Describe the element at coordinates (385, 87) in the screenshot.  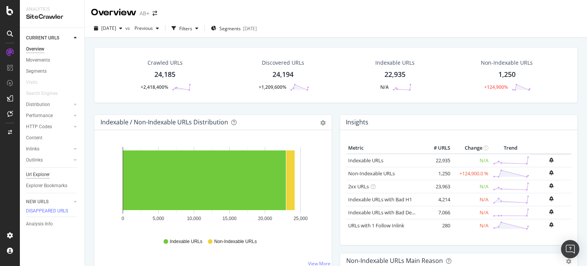
I see `div: N/A` at that location.